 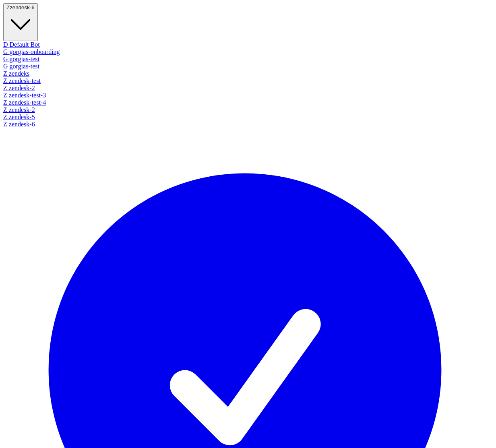 What do you see at coordinates (245, 52) in the screenshot?
I see `div: gorgias-onboarding` at bounding box center [245, 52].